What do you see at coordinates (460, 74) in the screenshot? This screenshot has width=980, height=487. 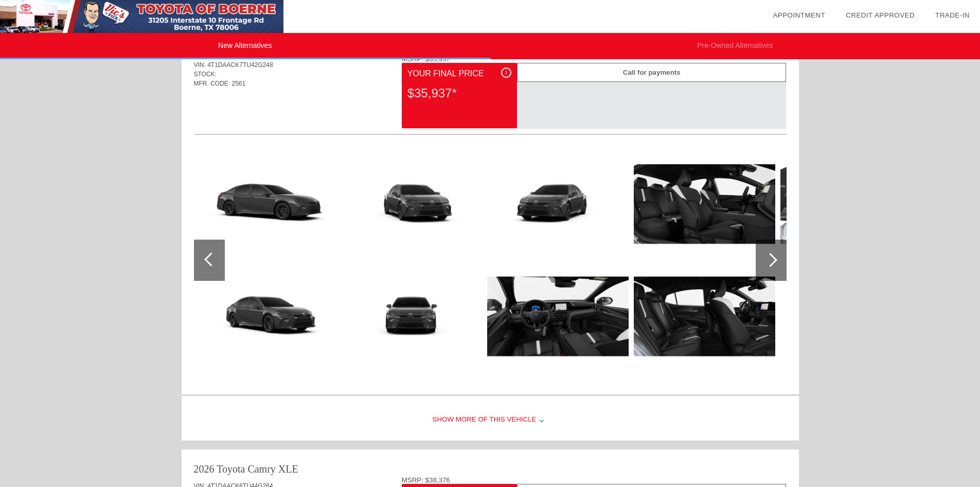 I see `div: Your Final Price` at bounding box center [460, 74].